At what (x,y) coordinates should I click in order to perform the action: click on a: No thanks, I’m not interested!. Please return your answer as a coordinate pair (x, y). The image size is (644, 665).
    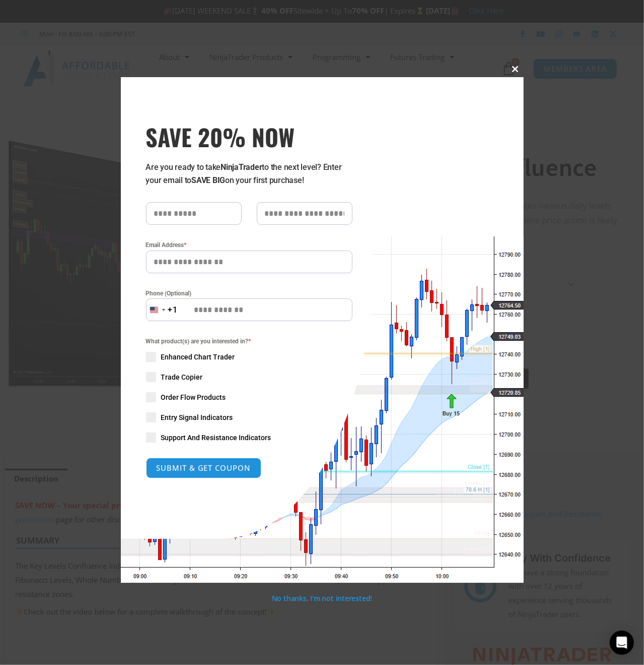
    Looking at the image, I should click on (322, 598).